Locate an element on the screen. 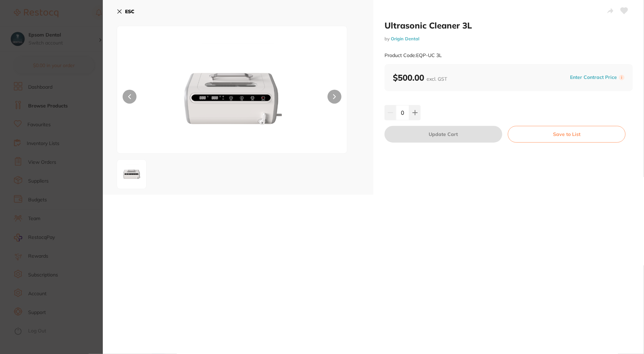 The width and height of the screenshot is (644, 354). button: Update Cart is located at coordinates (443, 134).